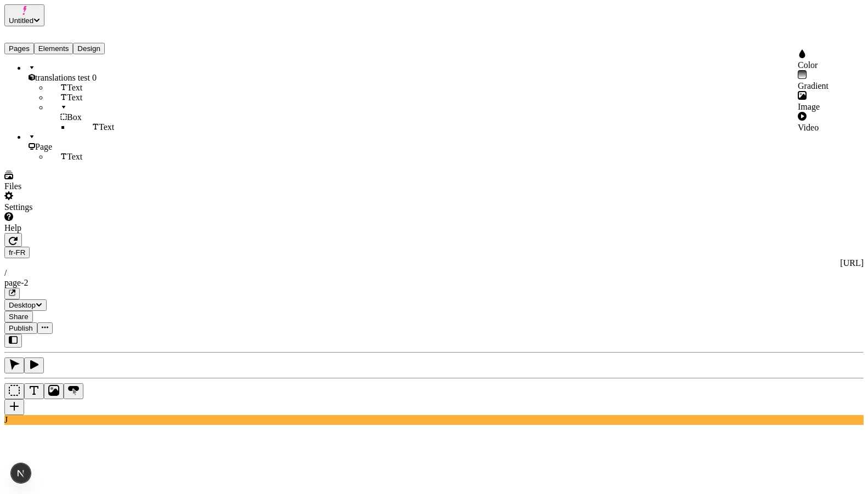  I want to click on span: Page, so click(44, 147).